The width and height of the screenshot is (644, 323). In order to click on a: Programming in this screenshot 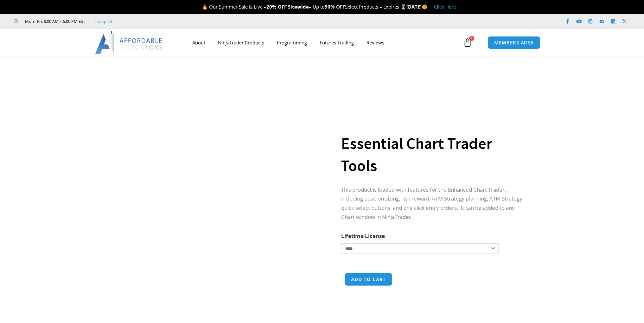, I will do `click(292, 43)`.